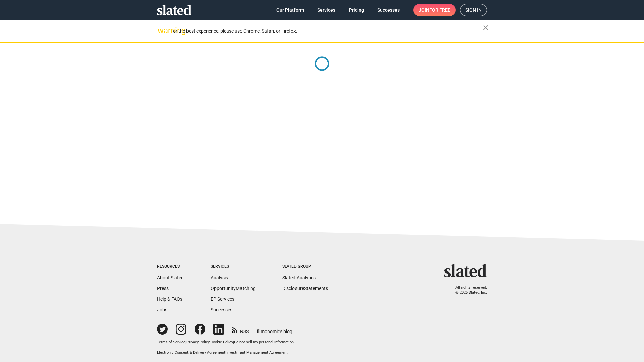 The image size is (644, 362). Describe the element at coordinates (260, 331) in the screenshot. I see `span: film` at that location.